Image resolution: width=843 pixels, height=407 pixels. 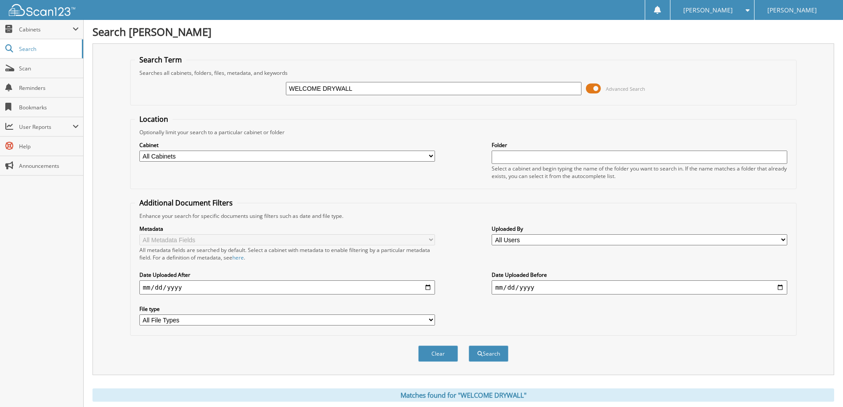 What do you see at coordinates (238, 257) in the screenshot?
I see `a: here` at bounding box center [238, 257].